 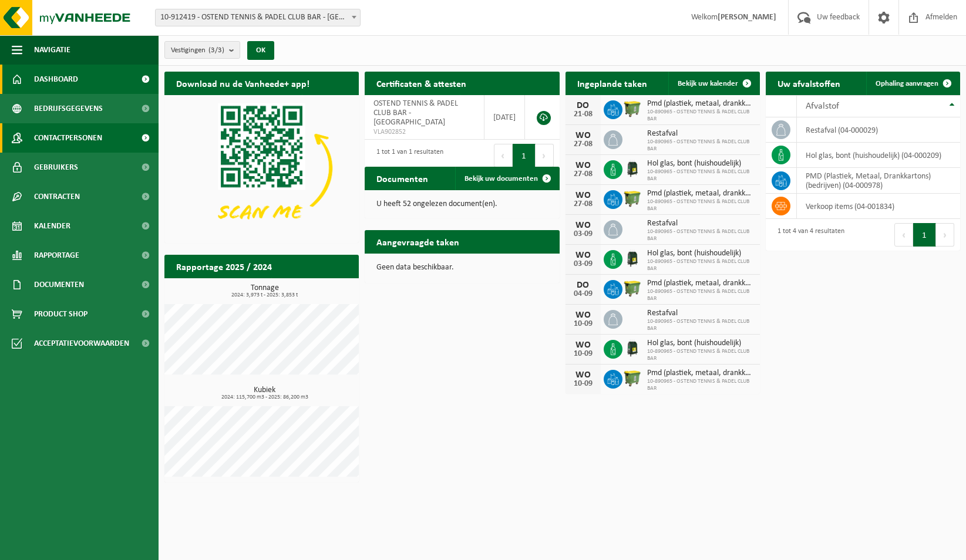 What do you see at coordinates (808, 83) in the screenshot?
I see `h2: Uw afvalstoffen` at bounding box center [808, 83].